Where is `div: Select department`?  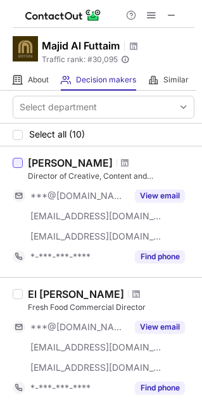
div: Select department is located at coordinates (58, 107).